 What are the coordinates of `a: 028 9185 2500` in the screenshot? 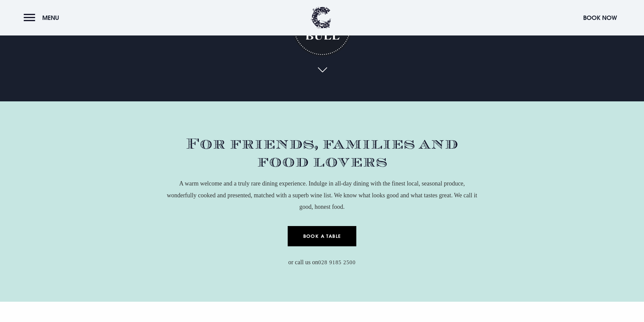 It's located at (337, 263).